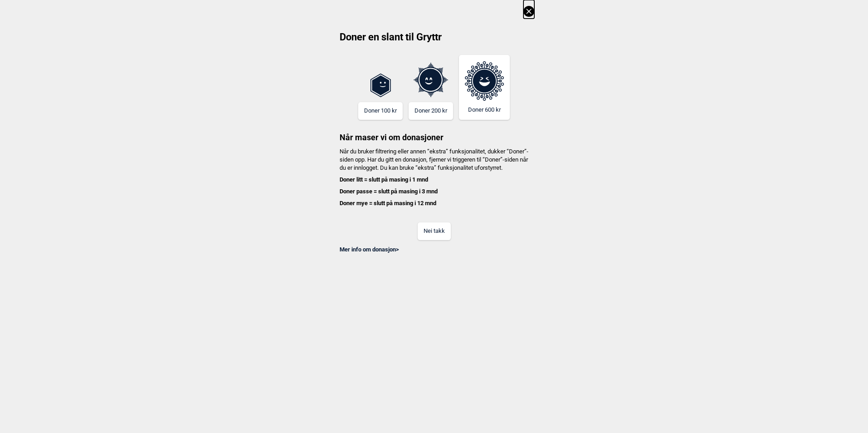  I want to click on h3: Når maser vi om donasjoner, so click(434, 131).